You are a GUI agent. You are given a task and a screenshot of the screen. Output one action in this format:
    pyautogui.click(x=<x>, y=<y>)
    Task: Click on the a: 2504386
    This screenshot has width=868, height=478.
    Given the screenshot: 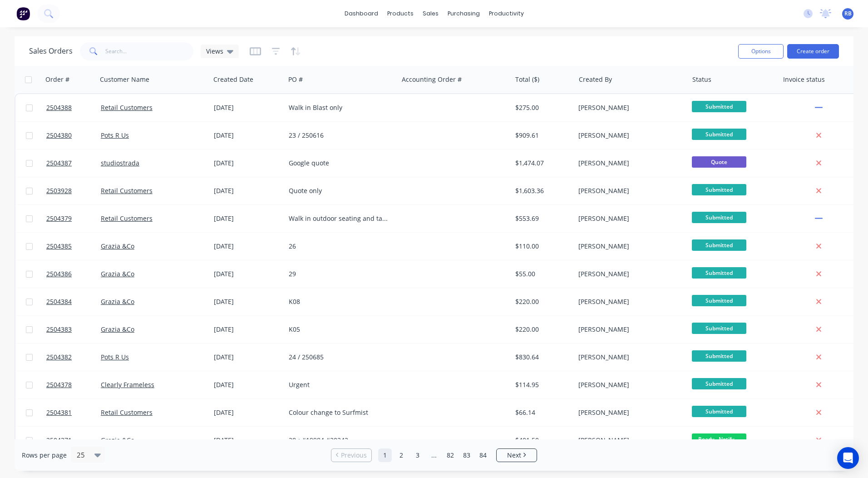 What is the action you would take?
    pyautogui.click(x=74, y=274)
    